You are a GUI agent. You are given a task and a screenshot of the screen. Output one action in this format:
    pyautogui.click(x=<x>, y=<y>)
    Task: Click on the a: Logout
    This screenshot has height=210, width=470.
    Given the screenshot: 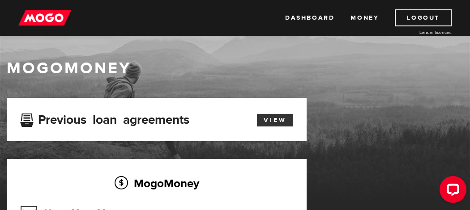 What is the action you would take?
    pyautogui.click(x=423, y=18)
    